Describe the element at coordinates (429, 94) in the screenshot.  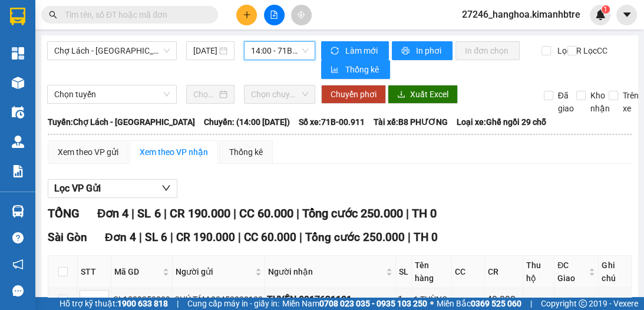
I see `span: Xuất Excel` at that location.